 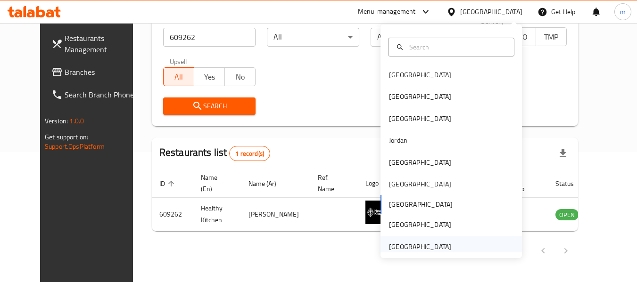 I want to click on span: m, so click(x=623, y=12).